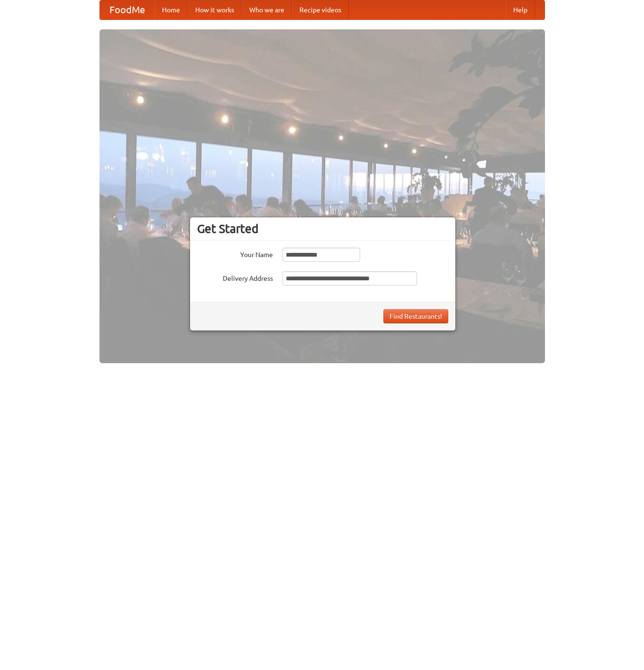 This screenshot has width=644, height=670. I want to click on a: How it works, so click(215, 10).